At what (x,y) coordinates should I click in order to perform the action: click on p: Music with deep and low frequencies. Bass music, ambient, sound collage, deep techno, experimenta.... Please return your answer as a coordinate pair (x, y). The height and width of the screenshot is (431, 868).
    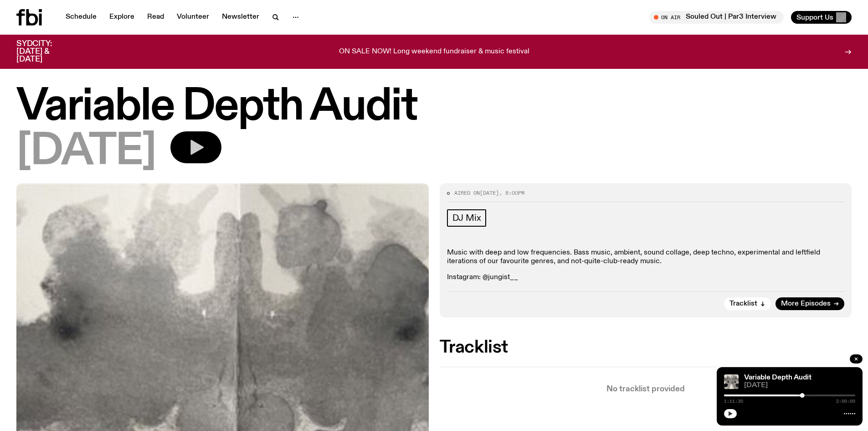
    Looking at the image, I should click on (646, 257).